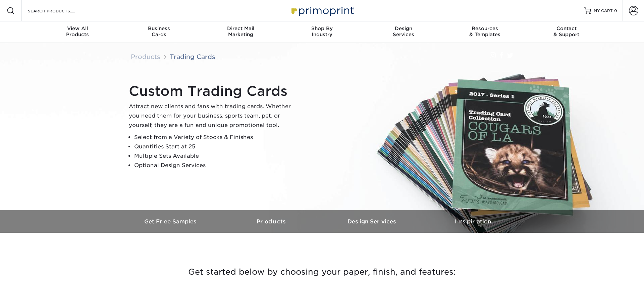  Describe the element at coordinates (615, 11) in the screenshot. I see `span: 0` at that location.